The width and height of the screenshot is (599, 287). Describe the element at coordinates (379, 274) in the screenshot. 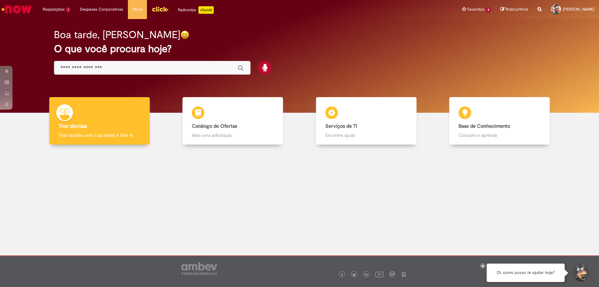

I see `img: logo_footer_youtube.png` at that location.